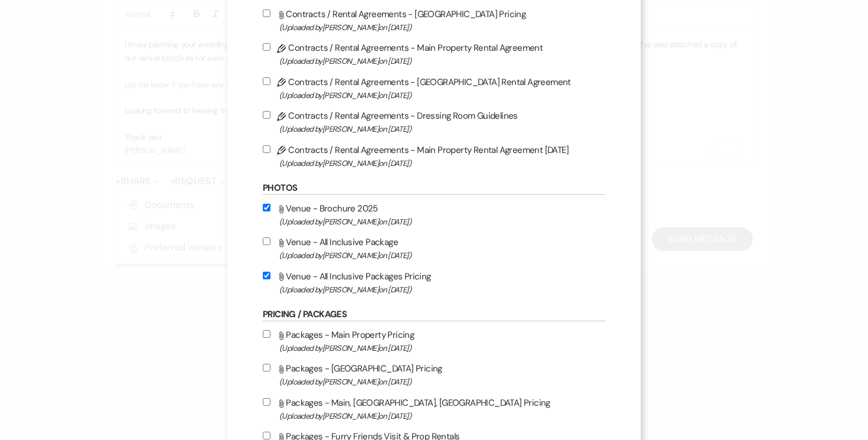  Describe the element at coordinates (434, 282) in the screenshot. I see `label: Venue - All Inclusive Packages Pricing` at that location.